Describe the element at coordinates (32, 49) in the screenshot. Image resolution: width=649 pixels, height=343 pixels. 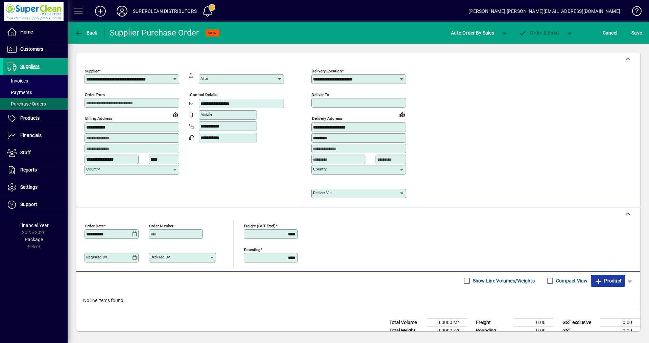
I see `span: Customers` at that location.